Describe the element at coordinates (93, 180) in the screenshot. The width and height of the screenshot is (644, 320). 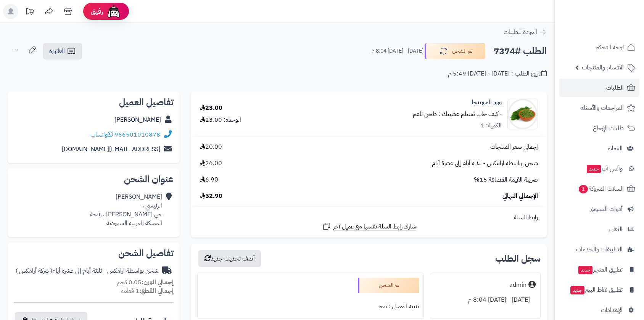
I see `h2: عنوان الشحن` at that location.